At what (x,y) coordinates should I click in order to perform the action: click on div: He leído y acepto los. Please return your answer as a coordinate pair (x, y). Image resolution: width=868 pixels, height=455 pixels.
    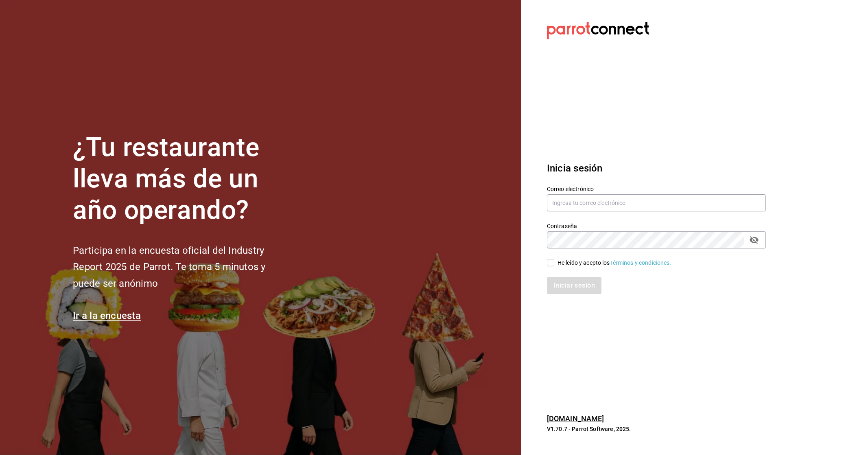
    Looking at the image, I should click on (614, 263).